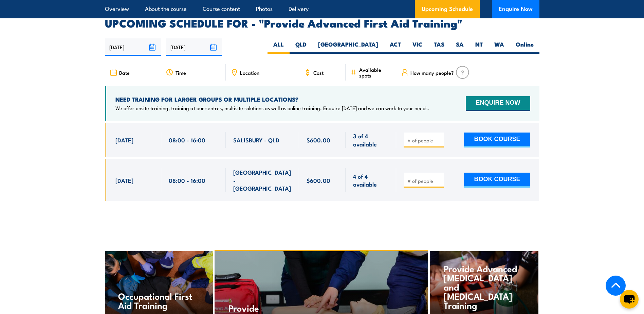  What do you see at coordinates (124, 73) in the screenshot?
I see `span: Date` at bounding box center [124, 73].